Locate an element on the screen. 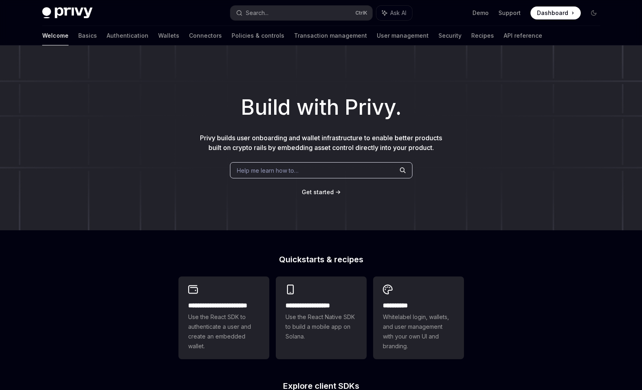 This screenshot has width=642, height=390. a: Demo is located at coordinates (480, 13).